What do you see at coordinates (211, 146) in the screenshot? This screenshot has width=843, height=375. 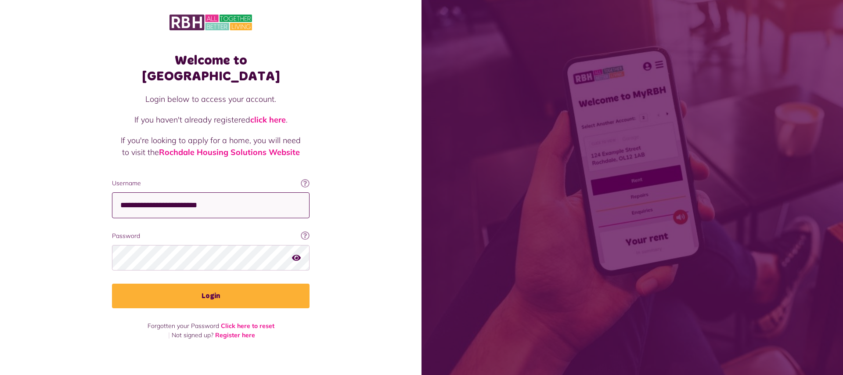 I see `p: If you're looking to apply for a home, you will need to visit the` at bounding box center [211, 146].